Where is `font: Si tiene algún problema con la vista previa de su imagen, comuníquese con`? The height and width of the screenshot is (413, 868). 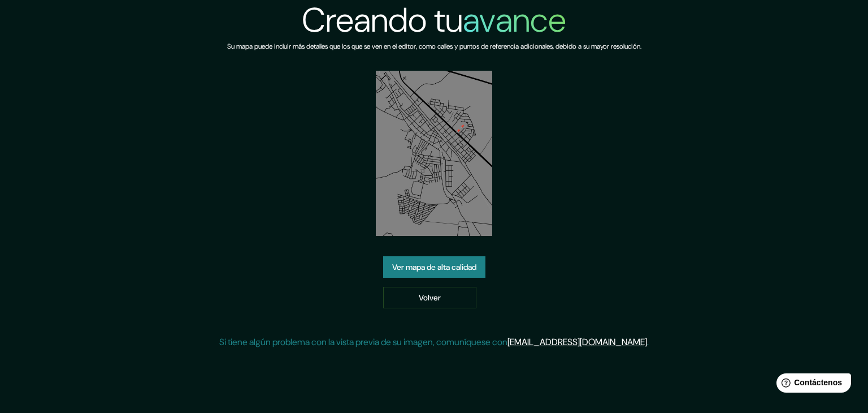 font: Si tiene algún problema con la vista previa de su imagen, comuníquese con is located at coordinates (363, 341).